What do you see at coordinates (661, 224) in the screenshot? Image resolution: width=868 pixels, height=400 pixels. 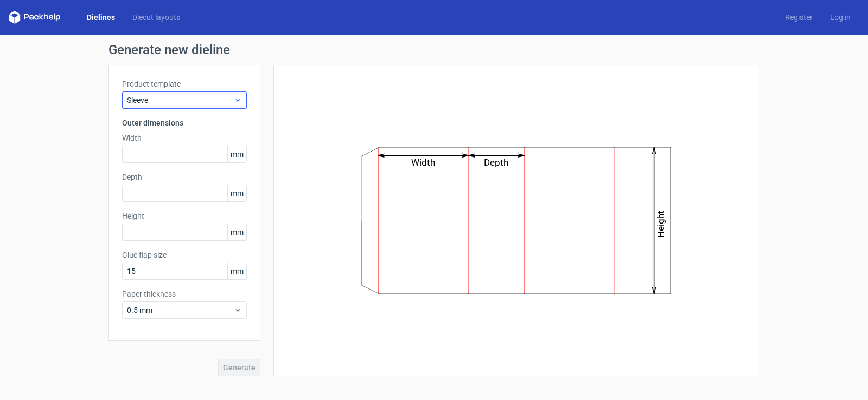 I see `text: Height` at bounding box center [661, 224].